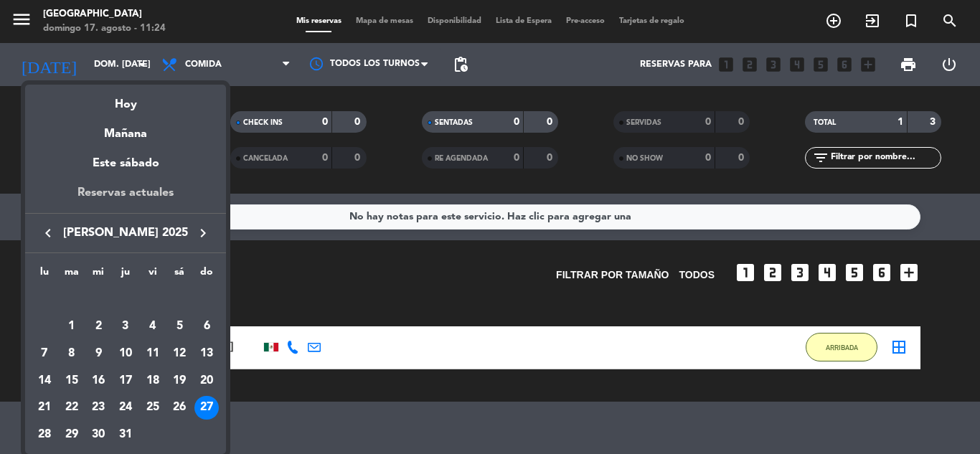 The height and width of the screenshot is (454, 980). What do you see at coordinates (72, 327) in the screenshot?
I see `div: 1` at bounding box center [72, 327].